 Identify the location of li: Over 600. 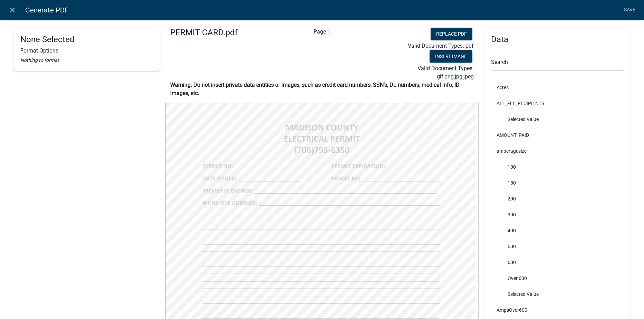
(558, 278).